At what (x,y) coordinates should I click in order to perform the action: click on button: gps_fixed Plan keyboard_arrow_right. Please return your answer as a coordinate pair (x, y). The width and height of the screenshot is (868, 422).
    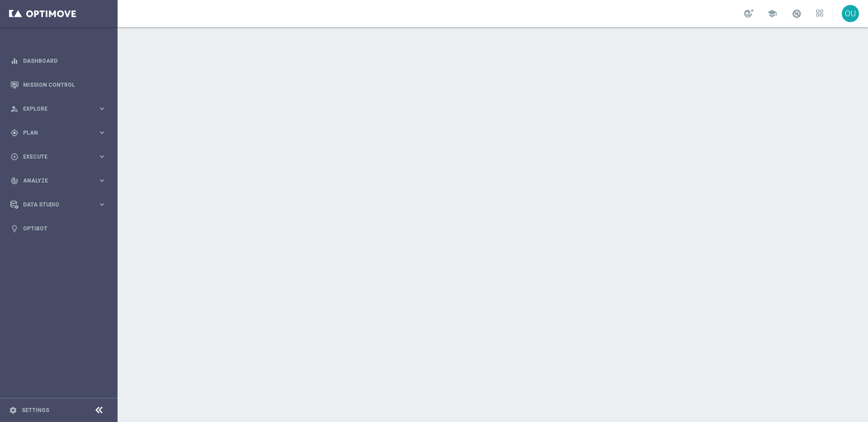
    Looking at the image, I should click on (59, 133).